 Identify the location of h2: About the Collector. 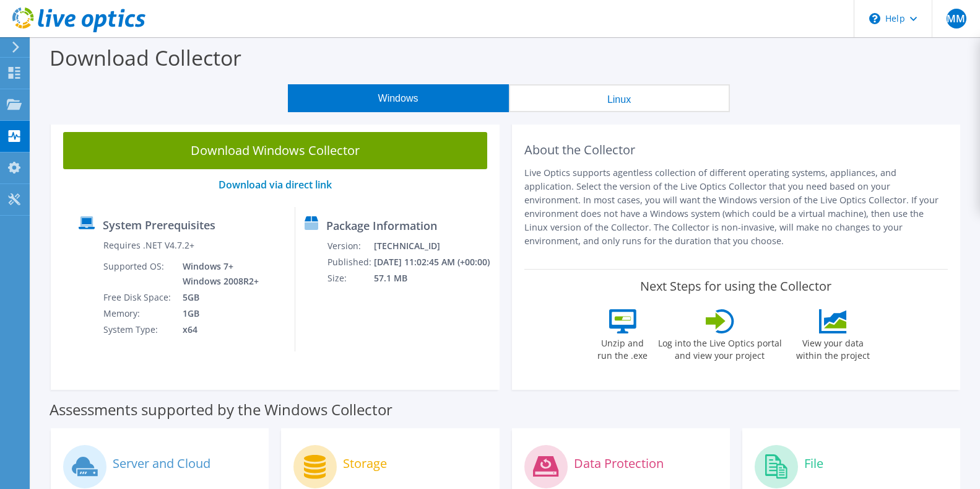
(736, 150).